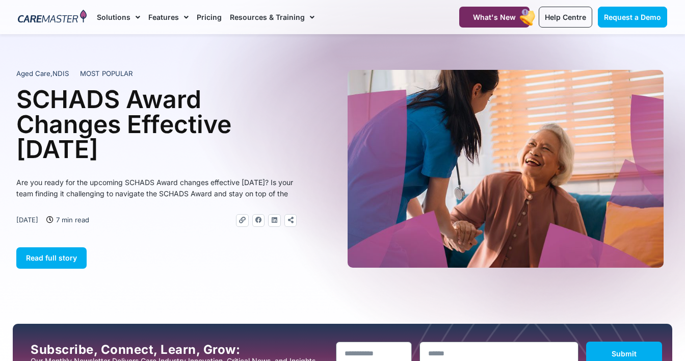  What do you see at coordinates (633, 17) in the screenshot?
I see `span: Request a Demo` at bounding box center [633, 17].